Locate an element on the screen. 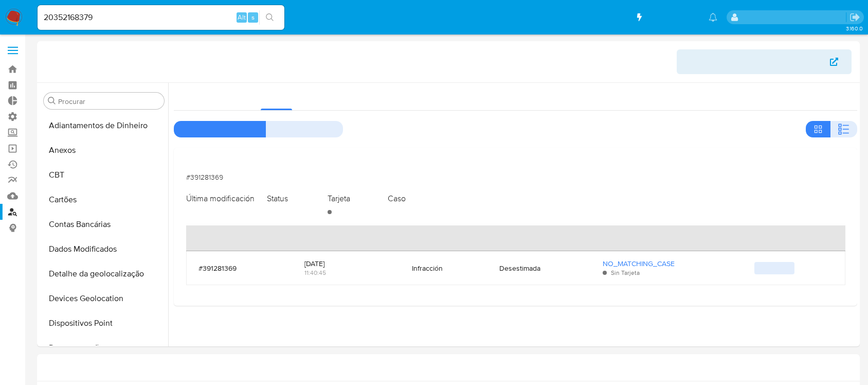 This screenshot has height=385, width=868. button: Dados Modificados is located at coordinates (104, 249).